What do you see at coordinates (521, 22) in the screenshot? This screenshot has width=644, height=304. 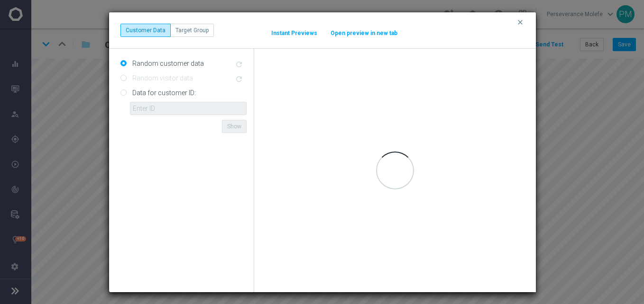 I see `button: clear` at bounding box center [521, 22].